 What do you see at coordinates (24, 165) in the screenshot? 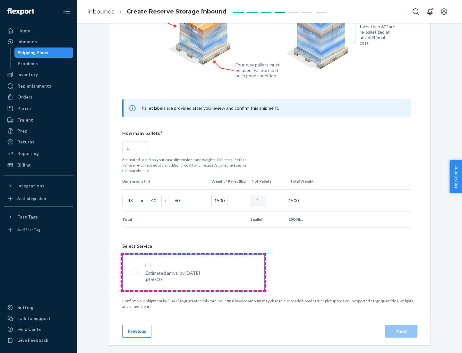
I see `div: Billing` at bounding box center [24, 165].